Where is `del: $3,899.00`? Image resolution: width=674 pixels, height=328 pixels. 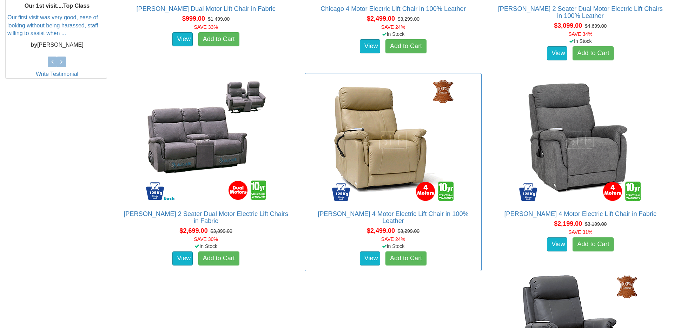 del: $3,899.00 is located at coordinates (221, 231).